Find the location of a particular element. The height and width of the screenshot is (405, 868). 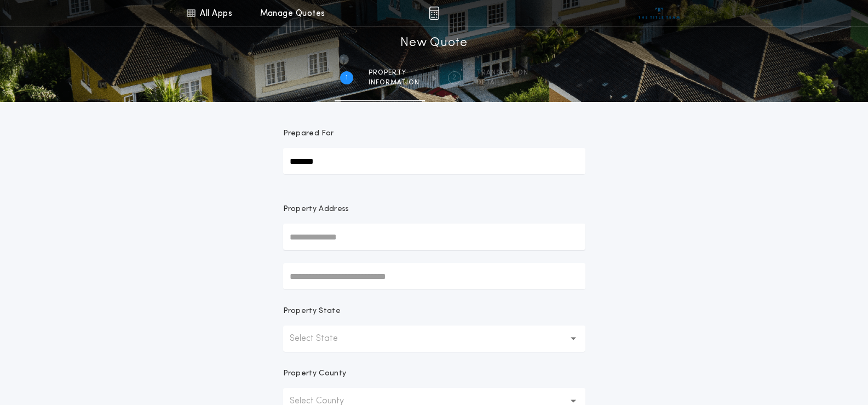

img: img is located at coordinates (433, 13).